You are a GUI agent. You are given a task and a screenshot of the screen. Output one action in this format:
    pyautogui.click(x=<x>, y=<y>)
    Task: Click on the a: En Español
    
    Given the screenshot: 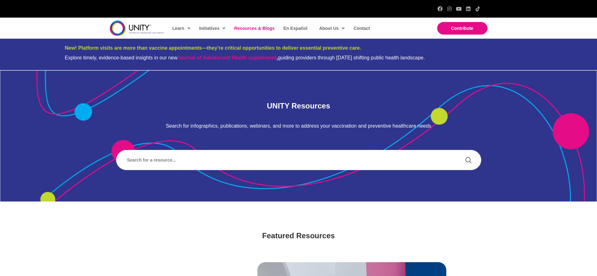 What is the action you would take?
    pyautogui.click(x=295, y=28)
    